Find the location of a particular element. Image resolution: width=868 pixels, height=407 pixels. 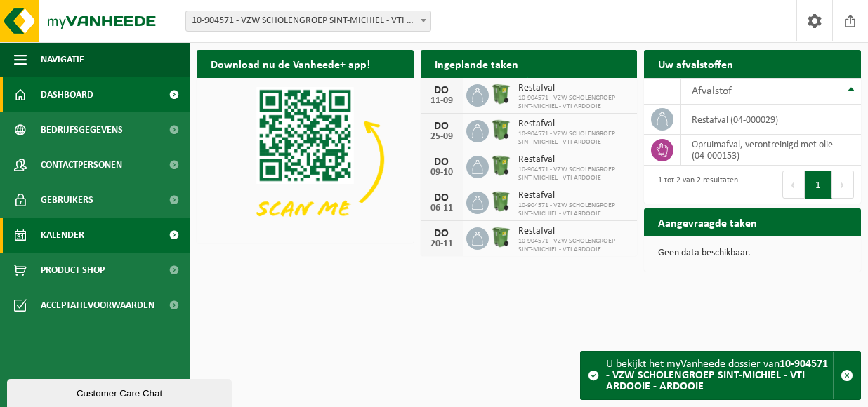

span: Acceptatievoorwaarden is located at coordinates (98, 305).